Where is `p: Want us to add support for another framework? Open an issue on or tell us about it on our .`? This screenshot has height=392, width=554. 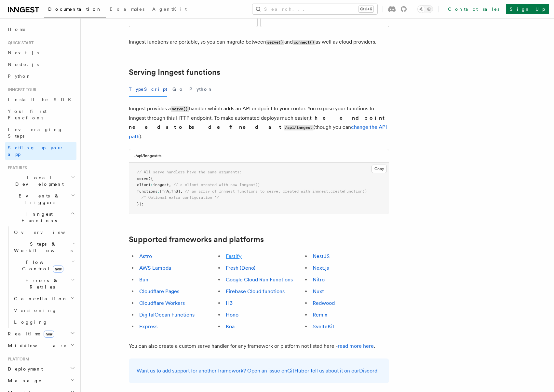 p: Want us to add support for another framework? Open an issue on or tell us about it on our . is located at coordinates (259, 371).